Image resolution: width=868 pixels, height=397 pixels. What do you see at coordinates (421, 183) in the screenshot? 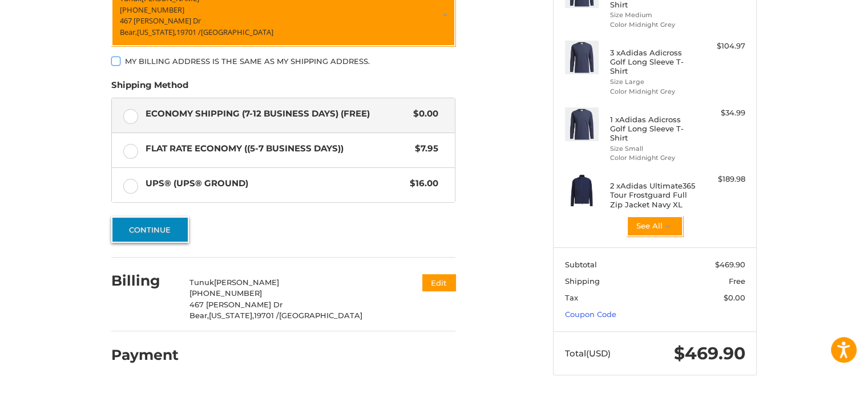
I see `span: $16.00` at bounding box center [421, 183].